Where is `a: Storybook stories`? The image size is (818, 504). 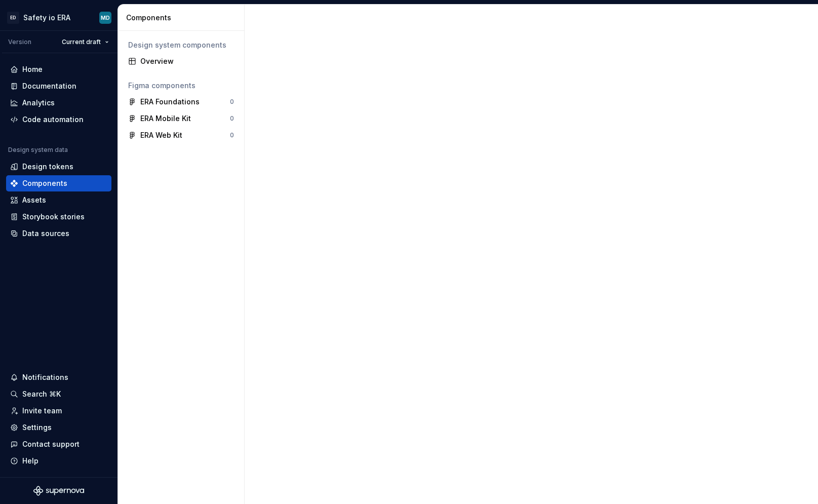 a: Storybook stories is located at coordinates (59, 217).